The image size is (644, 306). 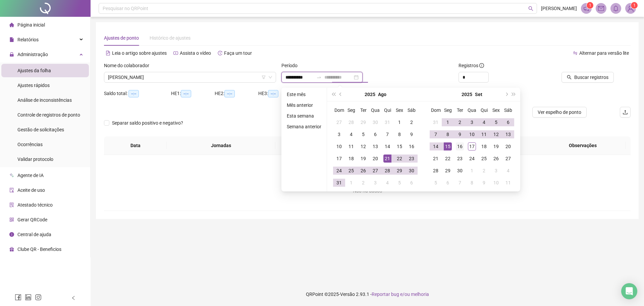 What do you see at coordinates (351, 147) in the screenshot?
I see `div: 11` at bounding box center [351, 147].